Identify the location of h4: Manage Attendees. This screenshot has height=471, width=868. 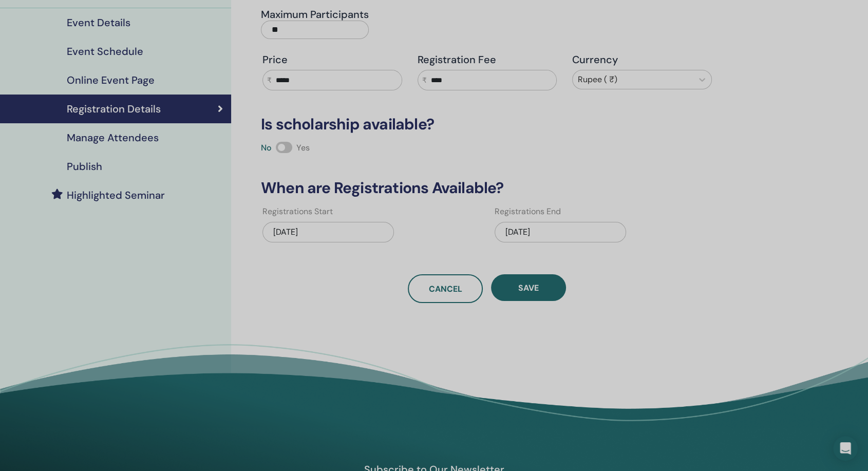
(112, 138).